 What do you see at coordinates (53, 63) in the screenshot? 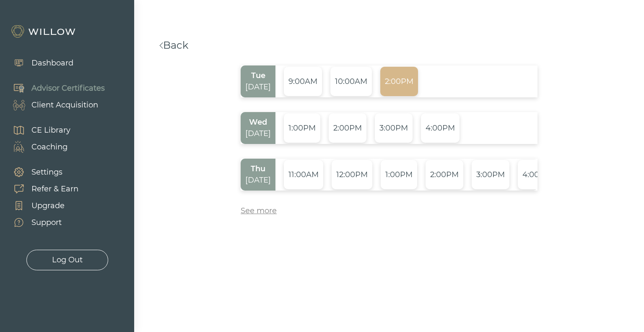
I see `div: Dashboard` at bounding box center [53, 63].